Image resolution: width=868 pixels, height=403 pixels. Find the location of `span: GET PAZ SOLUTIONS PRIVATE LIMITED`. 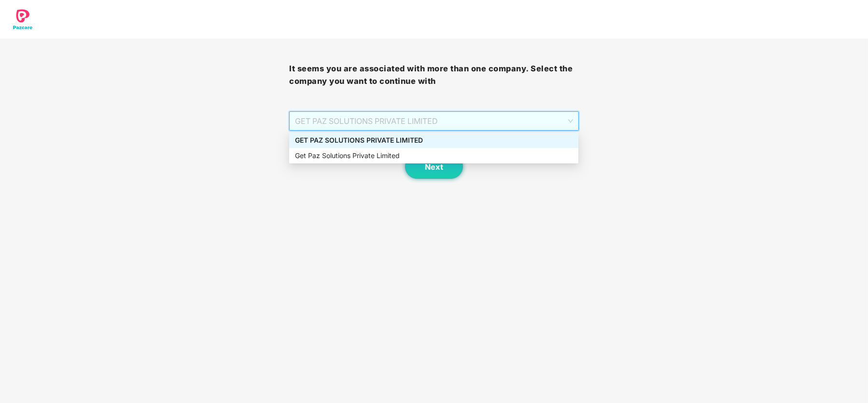

span: GET PAZ SOLUTIONS PRIVATE LIMITED is located at coordinates (433, 121).